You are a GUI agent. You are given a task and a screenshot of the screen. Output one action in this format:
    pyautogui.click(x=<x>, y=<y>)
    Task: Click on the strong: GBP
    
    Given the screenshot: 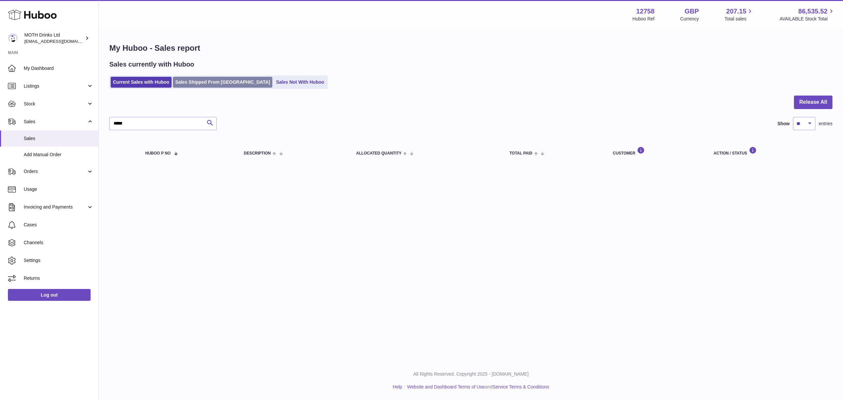 What is the action you would take?
    pyautogui.click(x=691, y=11)
    